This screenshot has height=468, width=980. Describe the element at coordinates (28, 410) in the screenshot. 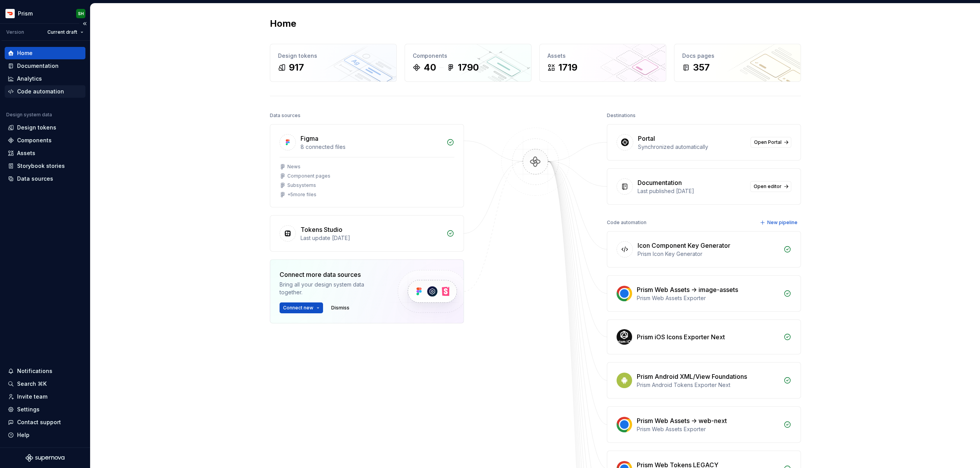

I see `div: Settings` at that location.